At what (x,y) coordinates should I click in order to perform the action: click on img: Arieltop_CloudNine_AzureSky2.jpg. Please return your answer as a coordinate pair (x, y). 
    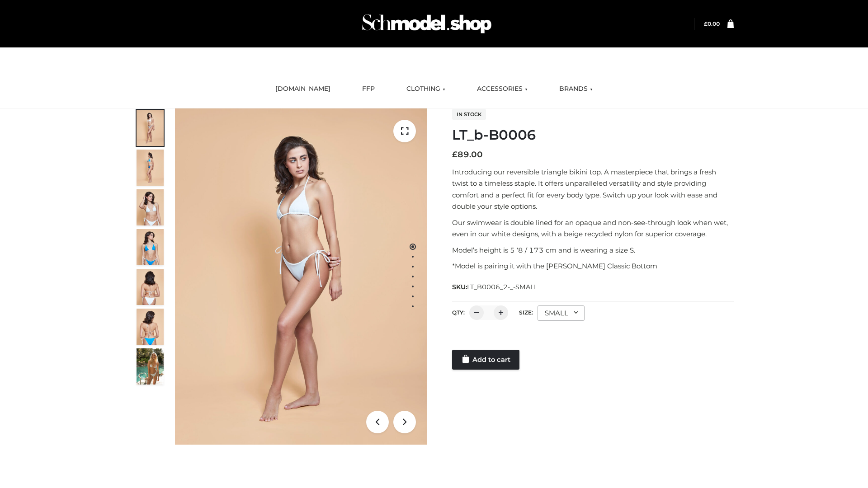
    Looking at the image, I should click on (150, 366).